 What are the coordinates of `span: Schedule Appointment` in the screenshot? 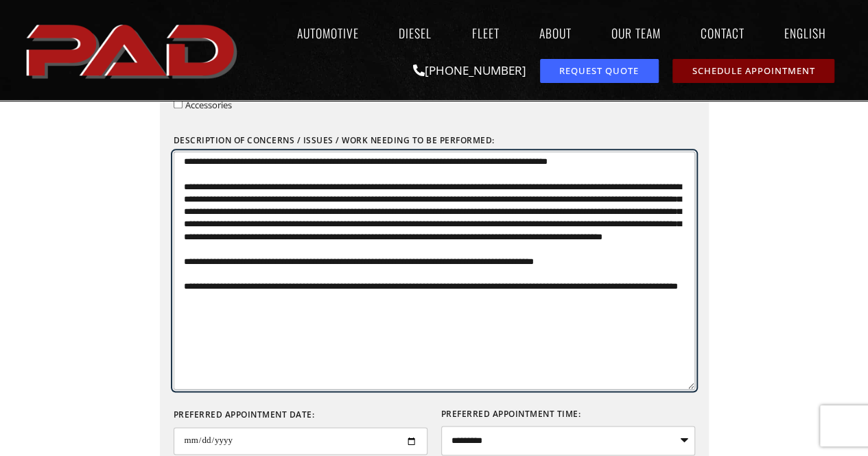 It's located at (753, 71).